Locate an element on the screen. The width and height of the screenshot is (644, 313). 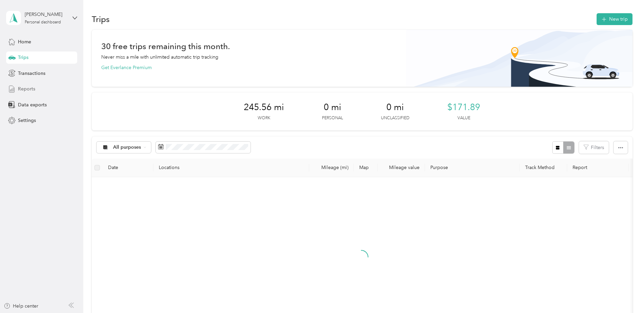
span: Reports is located at coordinates (26, 89).